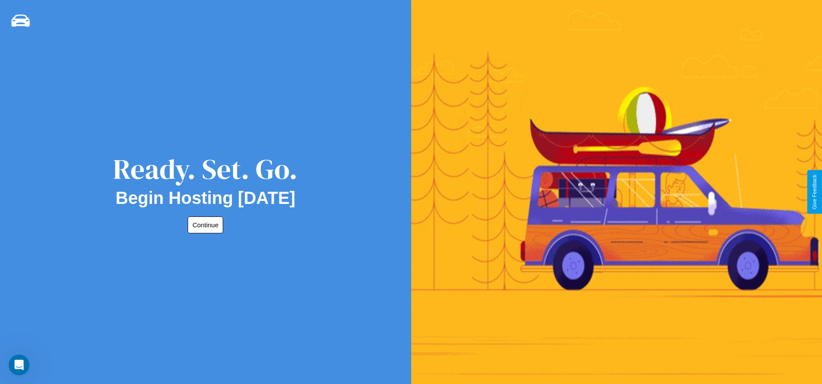 Image resolution: width=822 pixels, height=384 pixels. I want to click on div: Ready. Set. Go., so click(205, 169).